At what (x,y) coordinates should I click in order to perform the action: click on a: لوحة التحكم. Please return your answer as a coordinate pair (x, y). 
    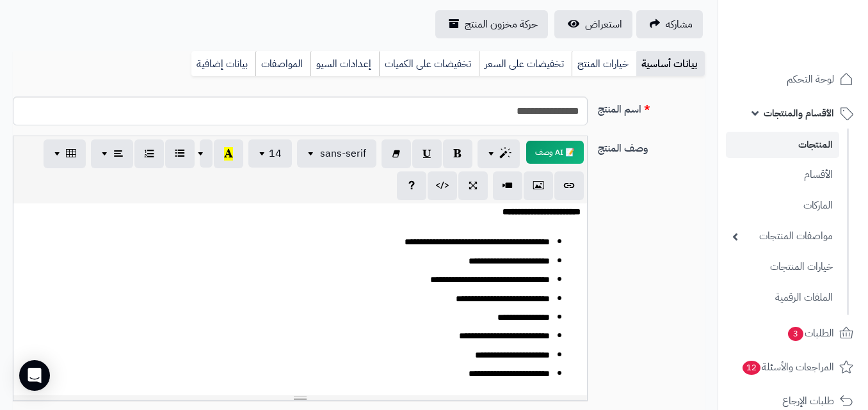
    Looking at the image, I should click on (793, 80).